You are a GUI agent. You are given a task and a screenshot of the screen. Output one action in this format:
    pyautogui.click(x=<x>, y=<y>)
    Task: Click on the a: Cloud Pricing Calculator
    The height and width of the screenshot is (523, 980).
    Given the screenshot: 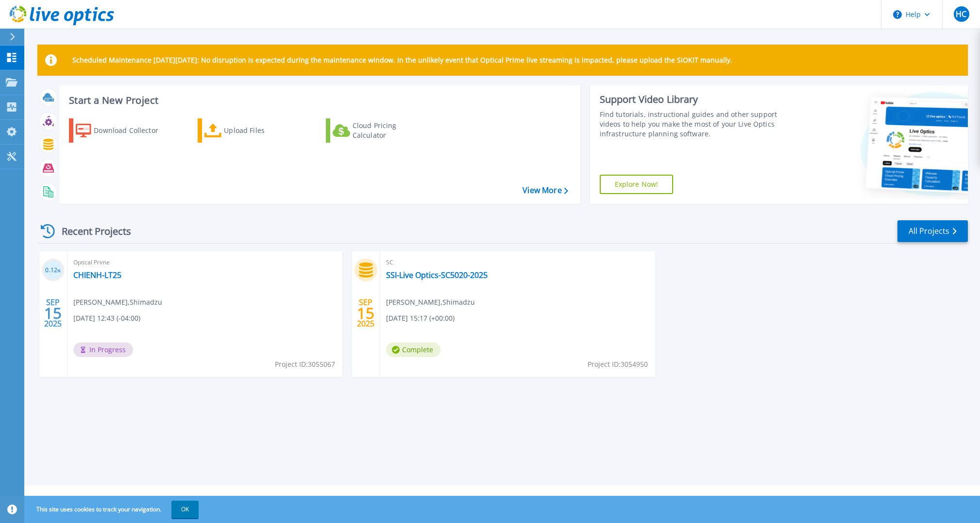 What is the action you would take?
    pyautogui.click(x=380, y=131)
    